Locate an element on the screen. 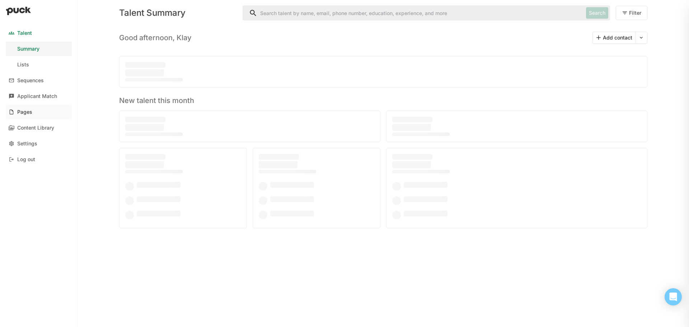  div: Summary is located at coordinates (28, 49).